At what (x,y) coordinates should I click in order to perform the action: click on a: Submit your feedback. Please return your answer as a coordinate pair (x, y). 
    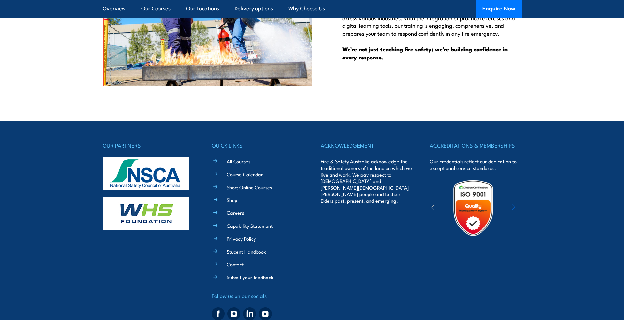
    Looking at the image, I should click on (250, 277).